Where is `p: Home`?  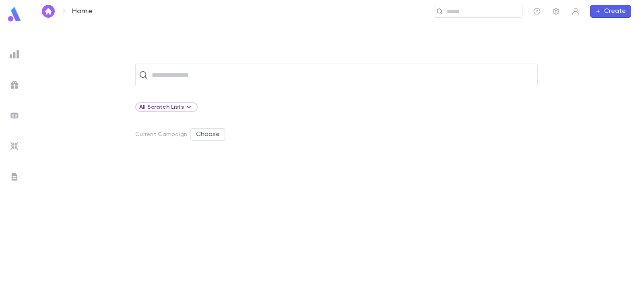 p: Home is located at coordinates (82, 11).